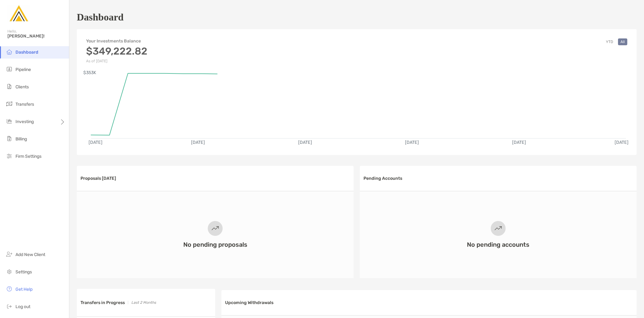 The image size is (644, 318). I want to click on h3: No pending proposals, so click(215, 244).